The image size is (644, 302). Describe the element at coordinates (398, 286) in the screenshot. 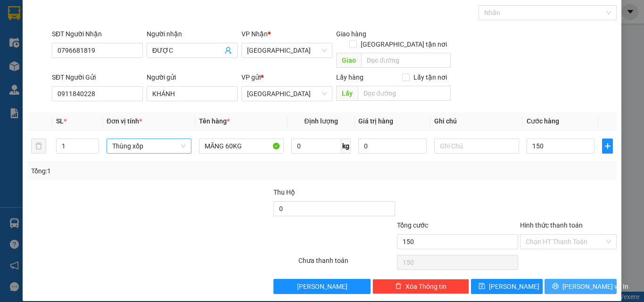

I see `span: delete` at that location.